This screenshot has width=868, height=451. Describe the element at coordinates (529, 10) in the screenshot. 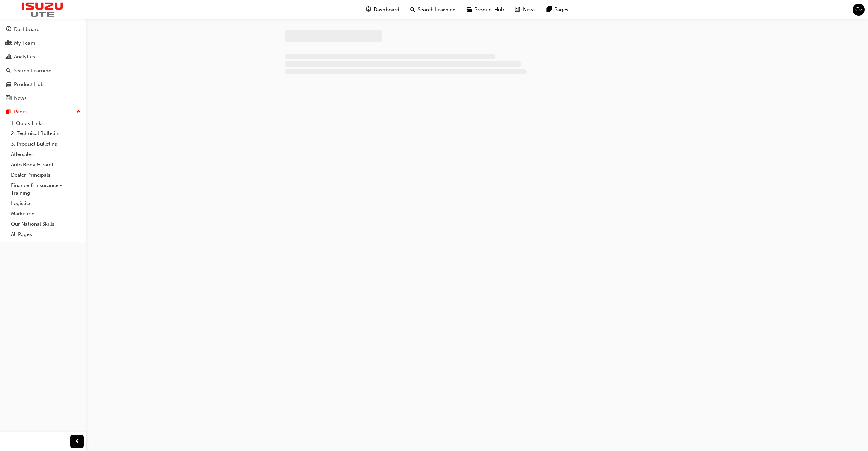

I see `span: News` at that location.